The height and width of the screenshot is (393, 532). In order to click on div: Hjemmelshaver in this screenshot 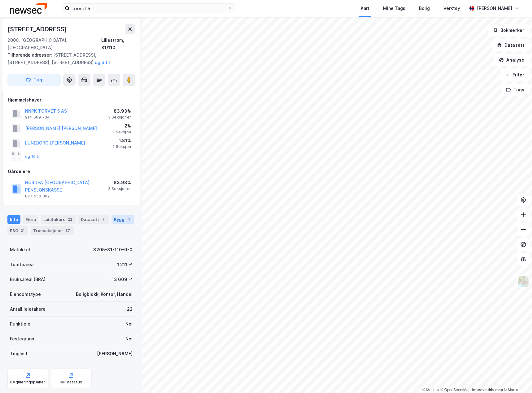, I will do `click(71, 100)`.